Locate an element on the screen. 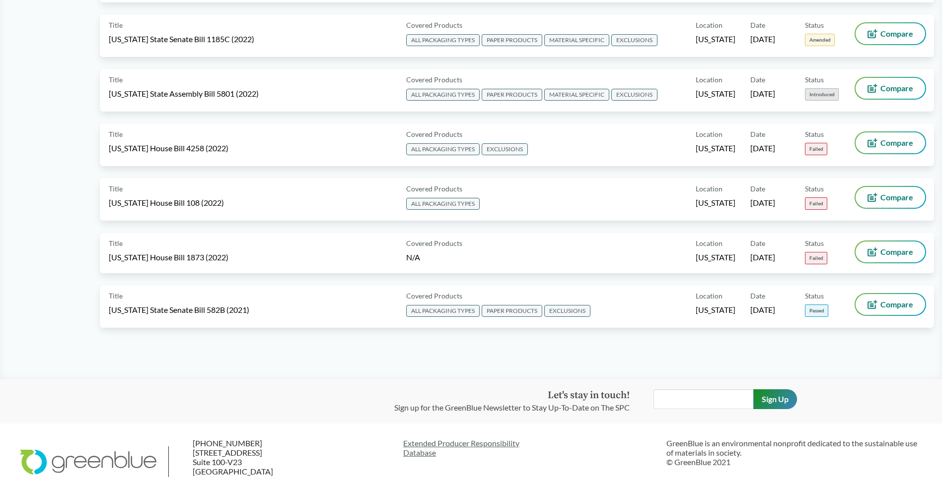  span: Passed is located at coordinates (816, 311).